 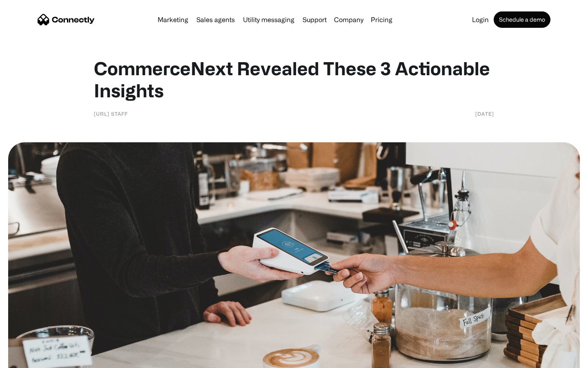 What do you see at coordinates (33, 359) in the screenshot?
I see `ul: Language list` at bounding box center [33, 359].